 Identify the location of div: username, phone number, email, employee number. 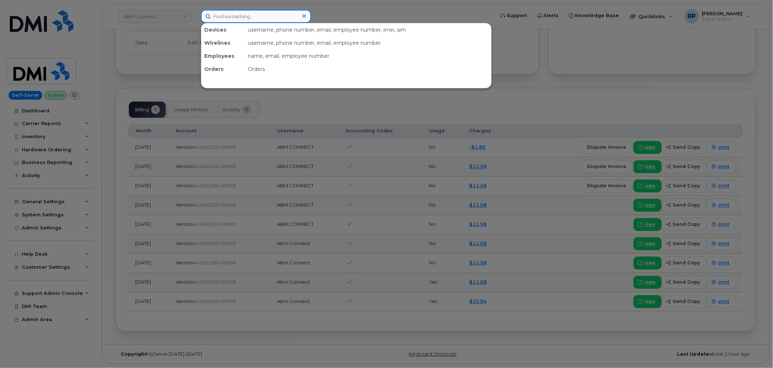
(368, 43).